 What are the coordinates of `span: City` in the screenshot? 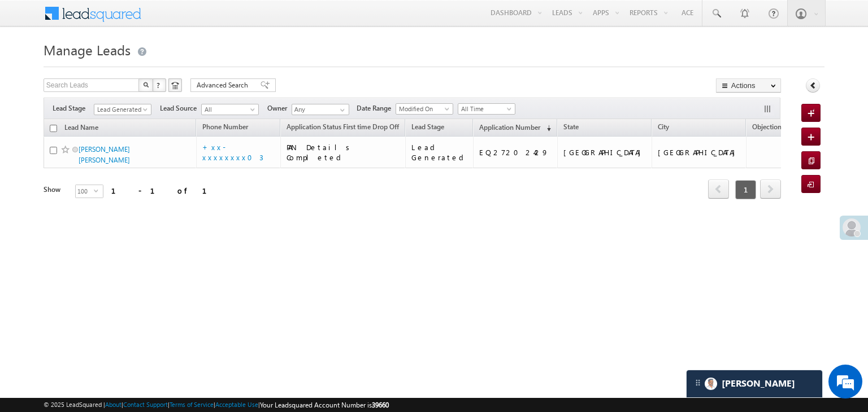 It's located at (663, 127).